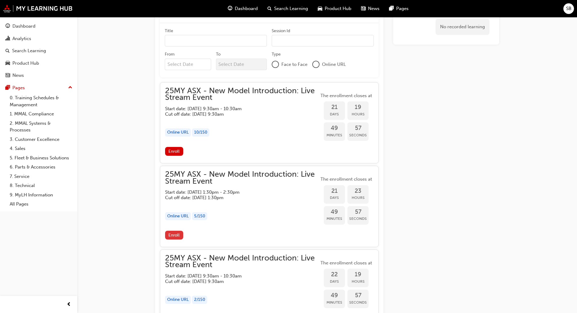 This screenshot has height=313, width=577. Describe the element at coordinates (200, 299) in the screenshot. I see `div: 2 / 150` at that location.